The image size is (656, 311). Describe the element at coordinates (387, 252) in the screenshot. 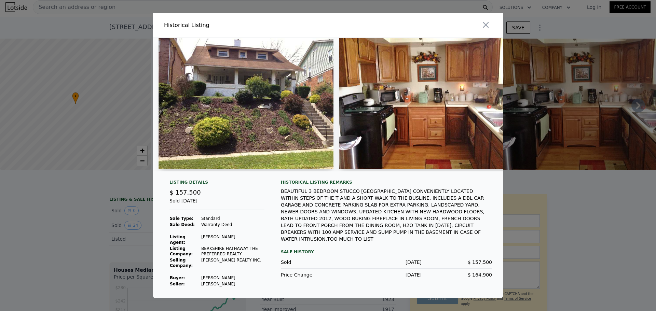

I see `div: Sale History` at that location.